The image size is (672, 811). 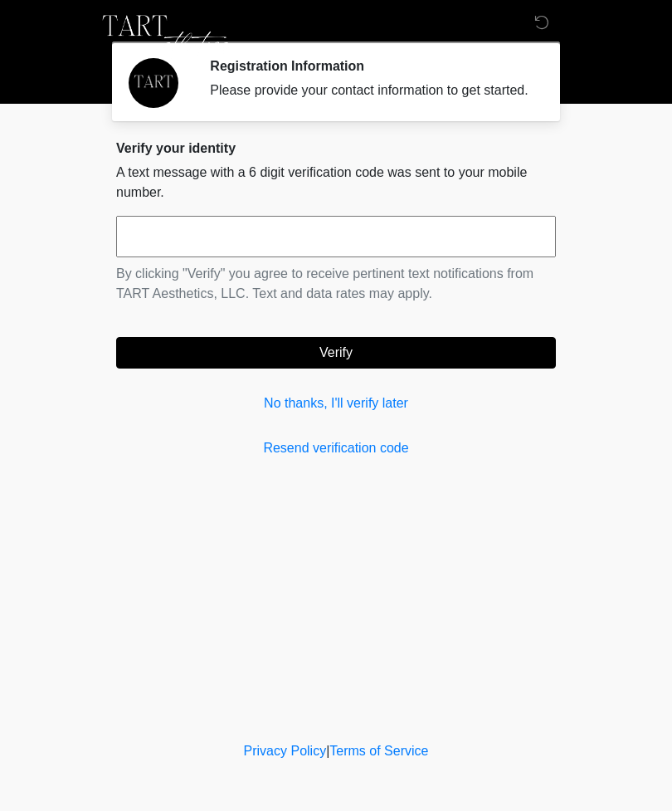 I want to click on h2: Verify your identity, so click(x=336, y=147).